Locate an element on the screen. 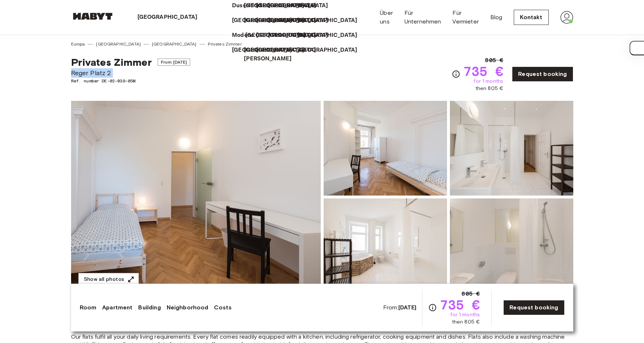  a: Europa is located at coordinates (78, 44).